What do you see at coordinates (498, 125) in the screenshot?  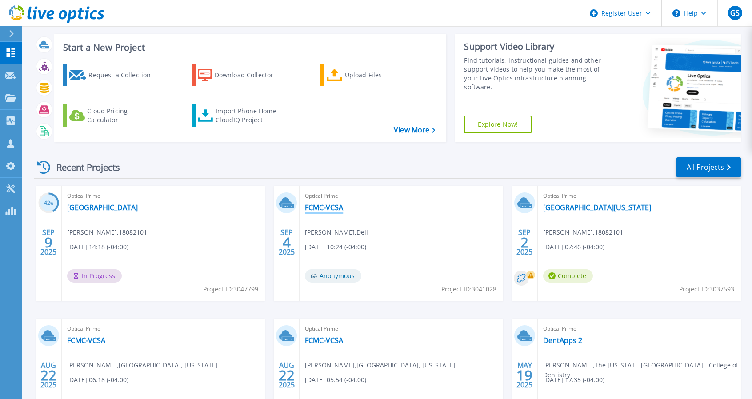 I see `a: Explore Now!` at bounding box center [498, 125].